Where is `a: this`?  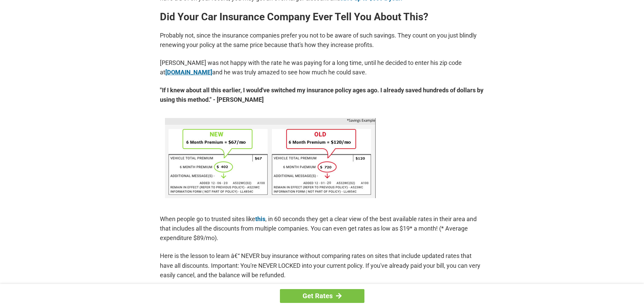
a: this is located at coordinates (261, 219).